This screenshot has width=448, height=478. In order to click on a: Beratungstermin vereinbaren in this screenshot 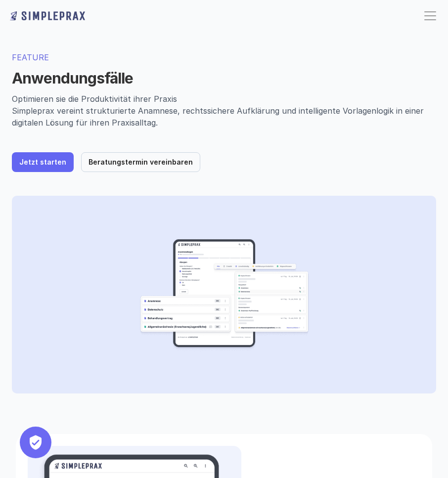, I will do `click(140, 162)`.